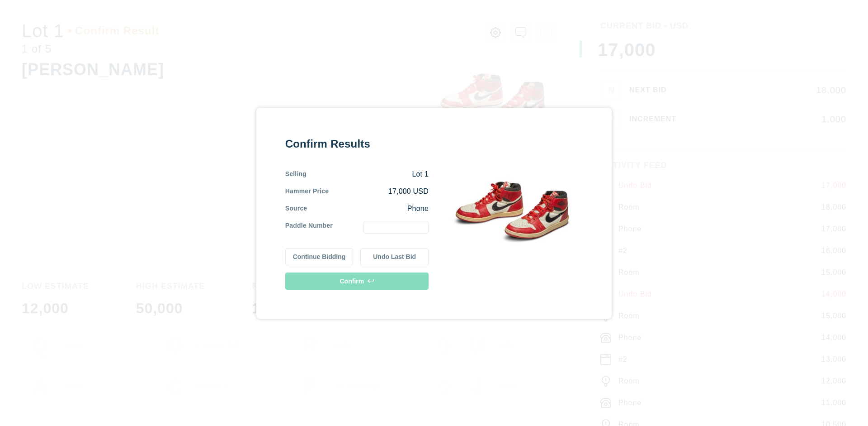 This screenshot has width=868, height=426. What do you see at coordinates (296, 174) in the screenshot?
I see `div: Selling` at bounding box center [296, 174].